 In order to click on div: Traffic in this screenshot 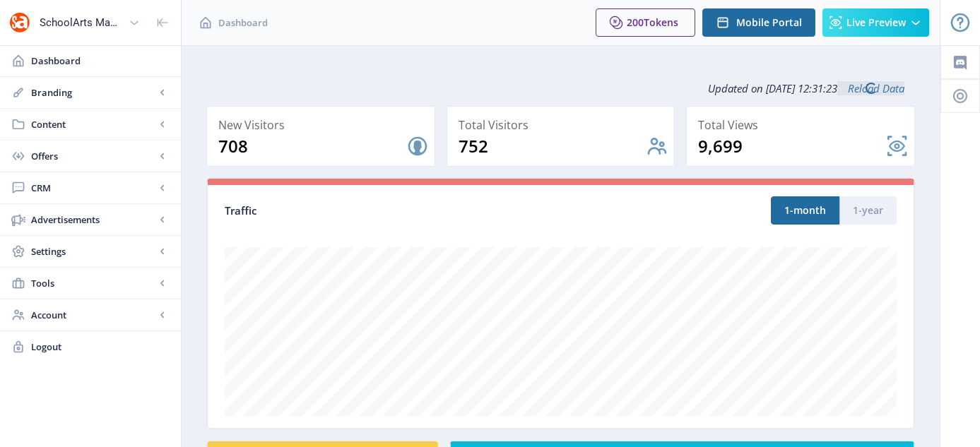, I will do `click(393, 210)`.